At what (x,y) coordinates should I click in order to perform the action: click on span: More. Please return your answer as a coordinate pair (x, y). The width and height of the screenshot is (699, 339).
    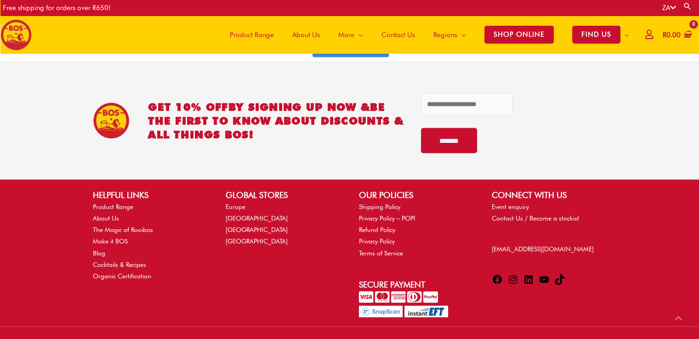
    Looking at the image, I should click on (346, 35).